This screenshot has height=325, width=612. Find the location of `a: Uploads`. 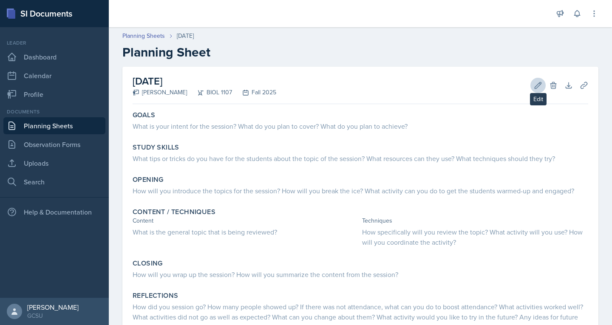

a: Uploads is located at coordinates (54, 163).